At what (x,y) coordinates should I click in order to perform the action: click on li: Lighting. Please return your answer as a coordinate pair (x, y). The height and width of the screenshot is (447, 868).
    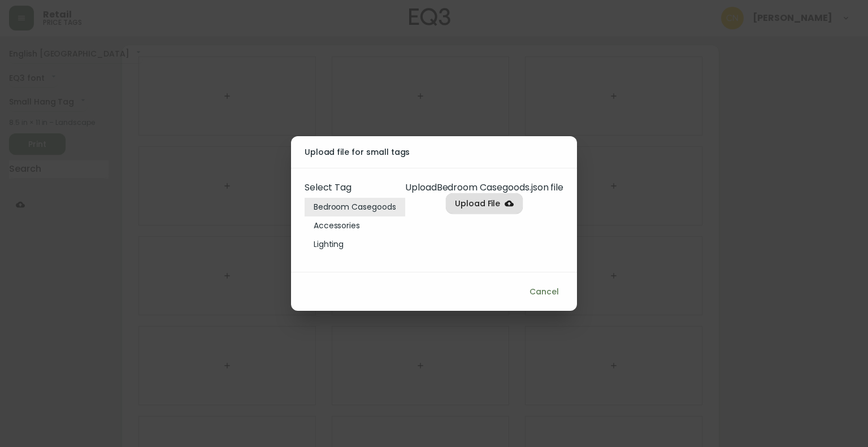
    Looking at the image, I should click on (355, 244).